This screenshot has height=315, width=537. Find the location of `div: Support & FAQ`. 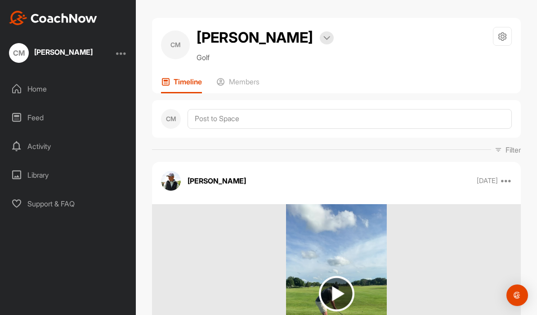

div: Support & FAQ is located at coordinates (68, 204).